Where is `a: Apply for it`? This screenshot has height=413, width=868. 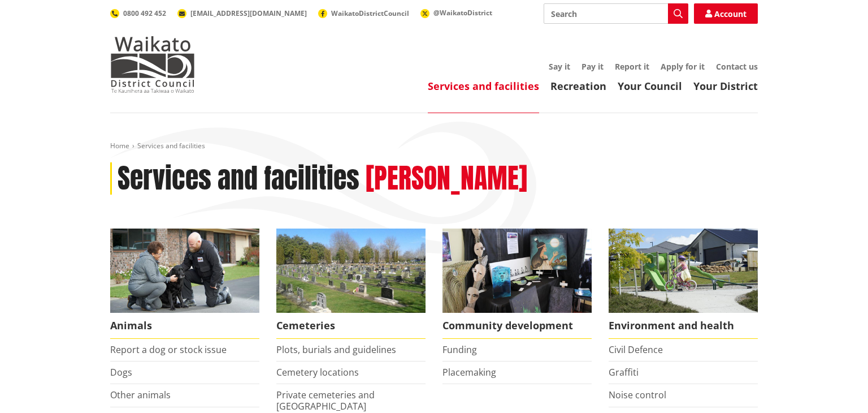
a: Apply for it is located at coordinates (683, 66).